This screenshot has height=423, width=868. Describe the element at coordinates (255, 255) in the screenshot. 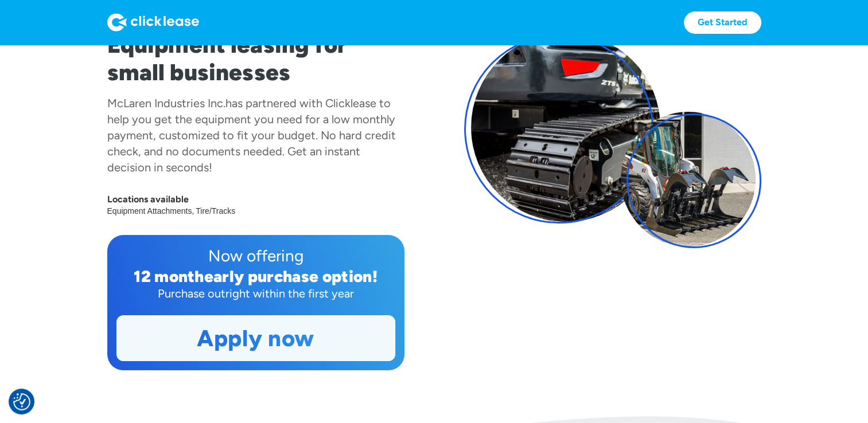

I see `div: Now offering` at that location.